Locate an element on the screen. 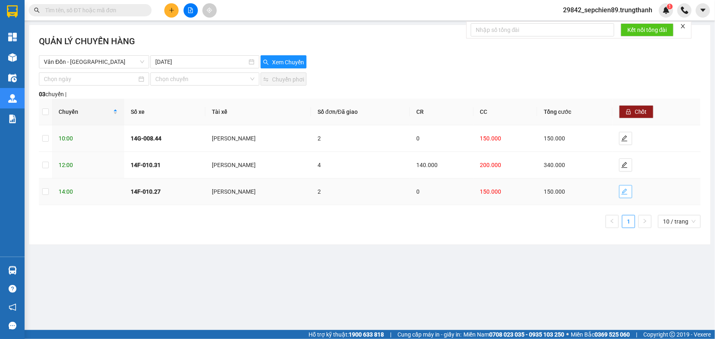 The image size is (715, 339). strong: 14F-010.31 is located at coordinates (146, 165).